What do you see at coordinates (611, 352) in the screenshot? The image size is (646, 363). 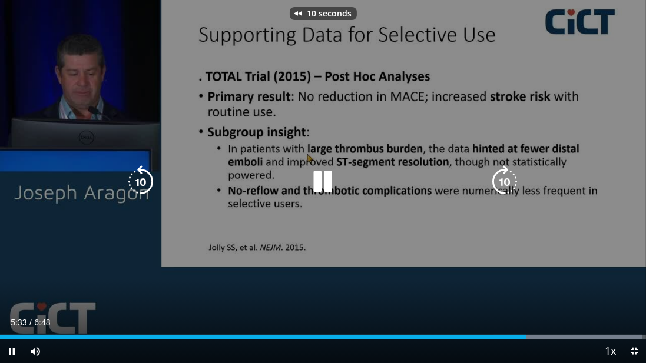 I see `button: Playback Rate` at bounding box center [611, 352].